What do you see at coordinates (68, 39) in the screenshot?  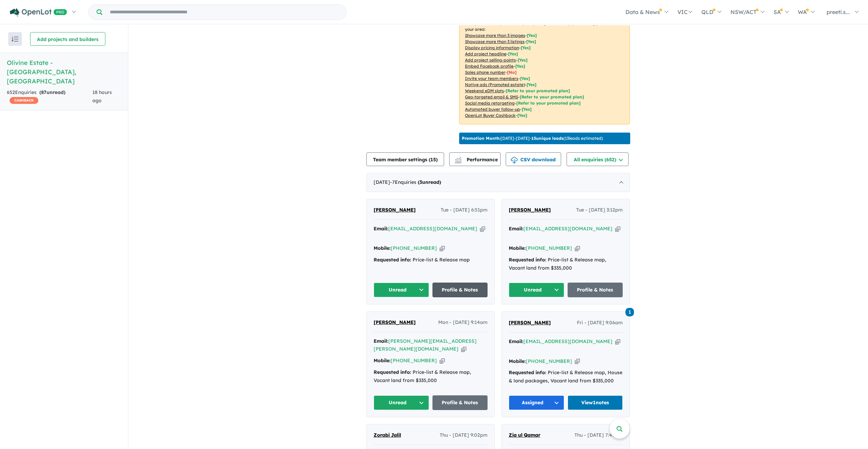 I see `button: Add projects and builders` at bounding box center [68, 39].